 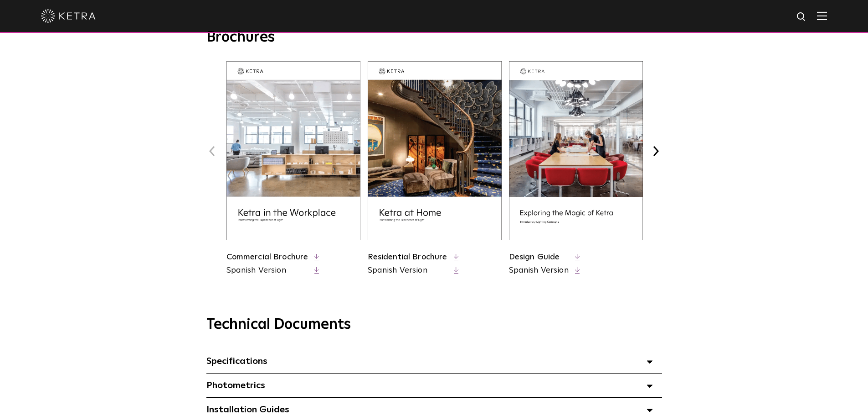 What do you see at coordinates (434, 324) in the screenshot?
I see `h3: Technical Documents` at bounding box center [434, 324].